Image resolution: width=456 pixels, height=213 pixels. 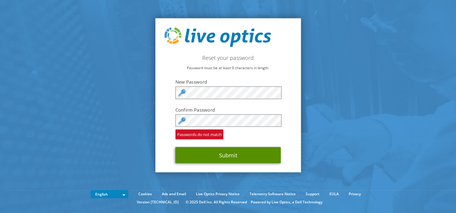 What do you see at coordinates (228, 156) in the screenshot?
I see `button: Submit` at bounding box center [228, 156].